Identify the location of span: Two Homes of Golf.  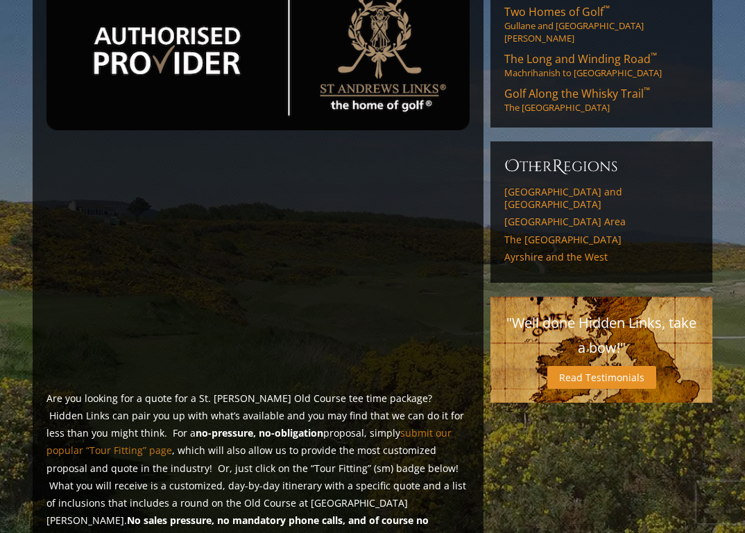
(557, 12).